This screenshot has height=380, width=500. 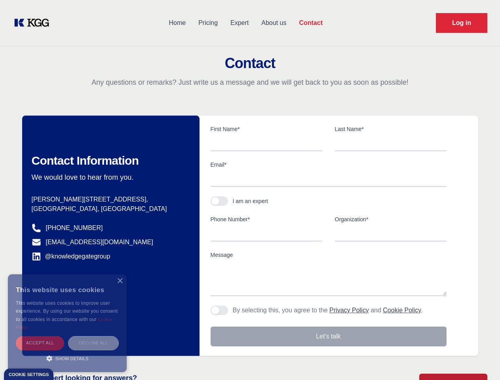 What do you see at coordinates (119, 281) in the screenshot?
I see `div: Close` at bounding box center [119, 281].